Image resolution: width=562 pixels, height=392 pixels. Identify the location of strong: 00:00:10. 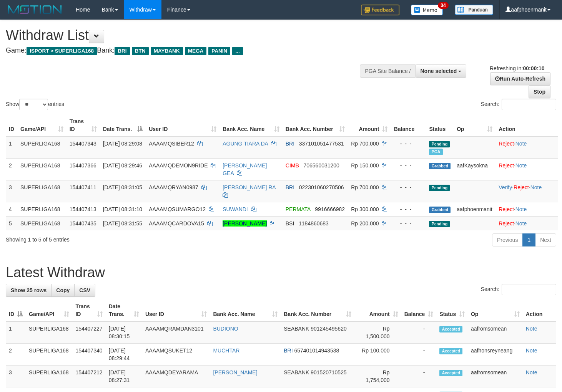
(534, 69).